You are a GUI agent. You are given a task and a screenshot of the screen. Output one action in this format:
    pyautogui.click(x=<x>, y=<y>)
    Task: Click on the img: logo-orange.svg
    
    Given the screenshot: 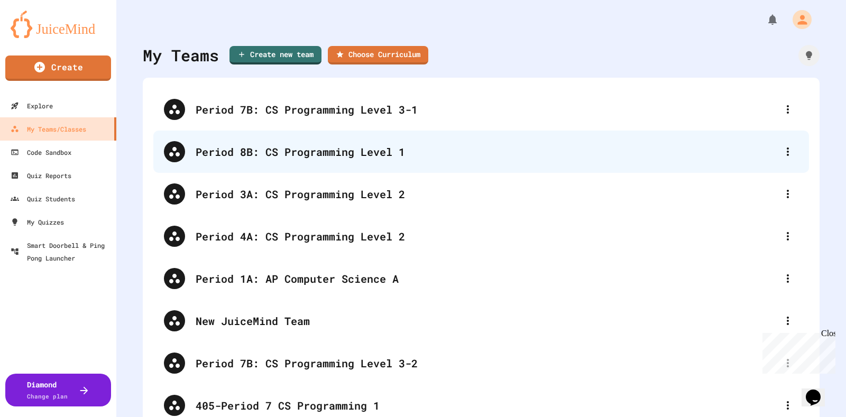 What is the action you would take?
    pyautogui.click(x=58, y=24)
    